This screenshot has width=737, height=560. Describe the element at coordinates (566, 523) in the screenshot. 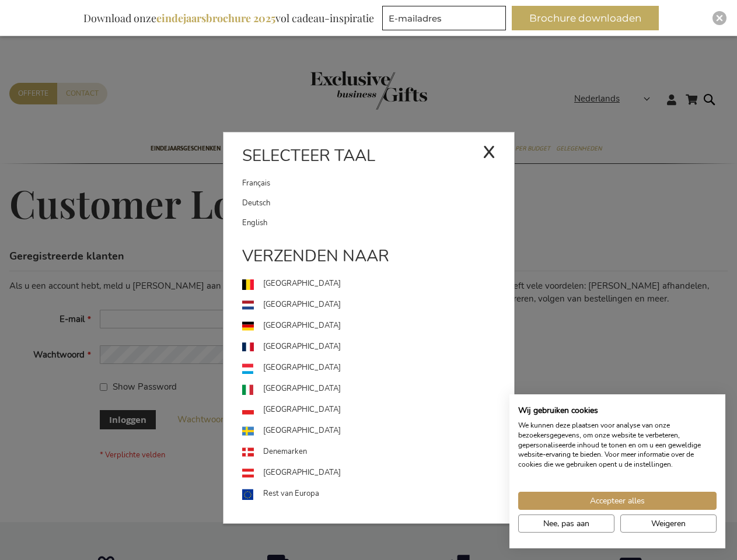

I see `button: Pas cookie voorkeuren aan` at that location.